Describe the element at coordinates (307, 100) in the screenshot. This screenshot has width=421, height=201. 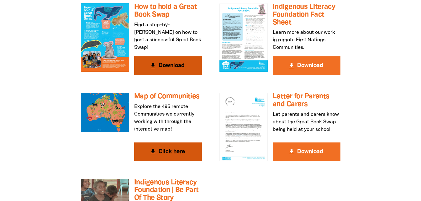
I see `h3: Letter for Parents and Carers` at that location.